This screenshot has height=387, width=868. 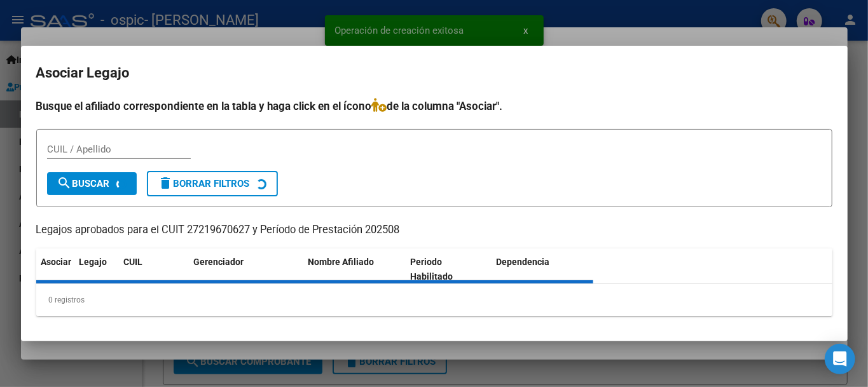 What do you see at coordinates (341, 261) in the screenshot?
I see `span: Nombre Afiliado` at bounding box center [341, 261].